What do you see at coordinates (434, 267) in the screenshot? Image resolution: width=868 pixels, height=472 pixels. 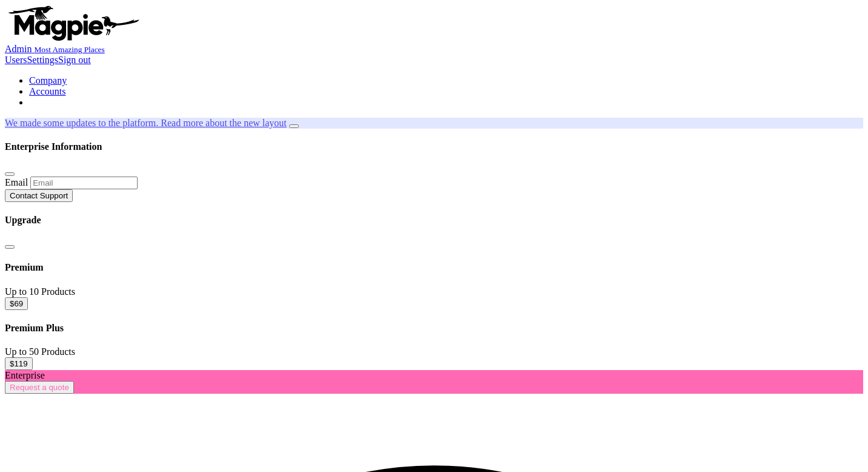 I see `h4: Premium` at bounding box center [434, 267].